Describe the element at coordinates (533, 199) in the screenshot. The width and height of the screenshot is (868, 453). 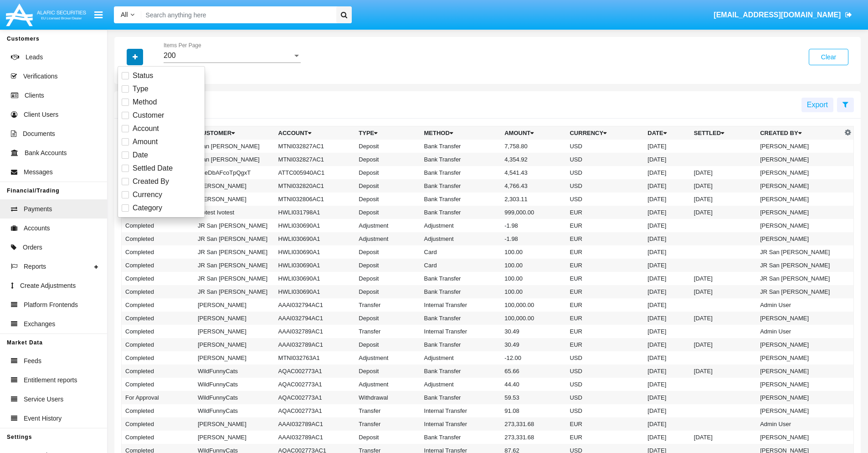
I see `td: 2,303.11` at that location.